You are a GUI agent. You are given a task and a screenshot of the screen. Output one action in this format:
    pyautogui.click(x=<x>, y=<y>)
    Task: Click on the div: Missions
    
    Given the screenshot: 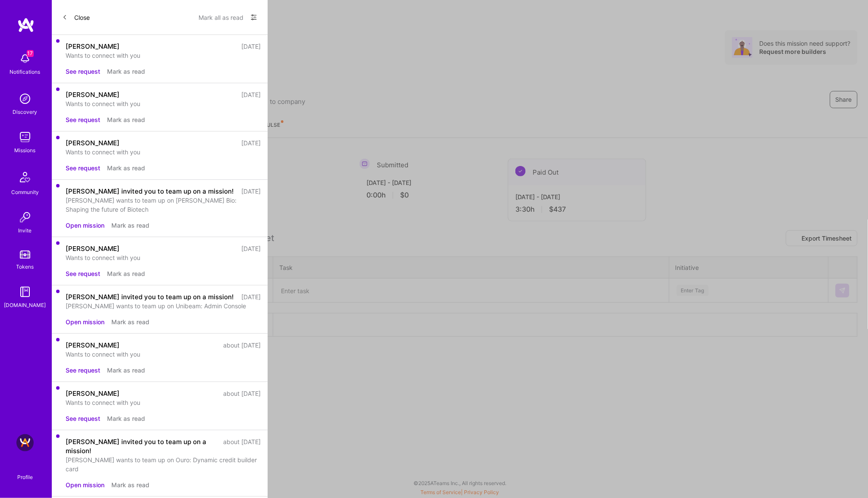 What is the action you would take?
    pyautogui.click(x=25, y=150)
    